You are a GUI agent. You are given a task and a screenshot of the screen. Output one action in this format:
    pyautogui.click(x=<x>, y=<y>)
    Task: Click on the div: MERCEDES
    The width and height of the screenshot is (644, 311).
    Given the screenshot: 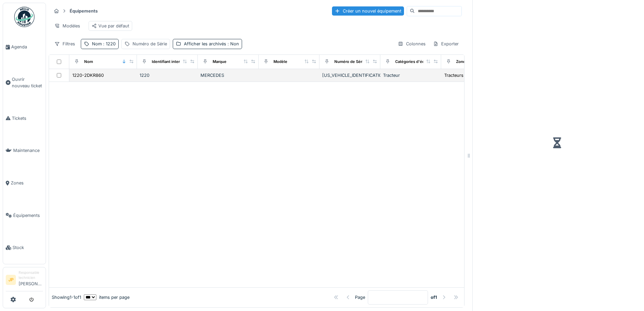 What is the action you would take?
    pyautogui.click(x=228, y=75)
    